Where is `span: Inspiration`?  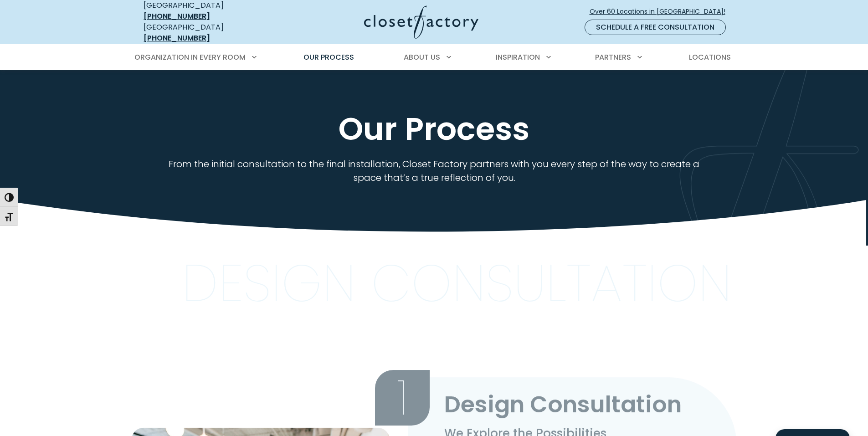
span: Inspiration is located at coordinates (518, 57).